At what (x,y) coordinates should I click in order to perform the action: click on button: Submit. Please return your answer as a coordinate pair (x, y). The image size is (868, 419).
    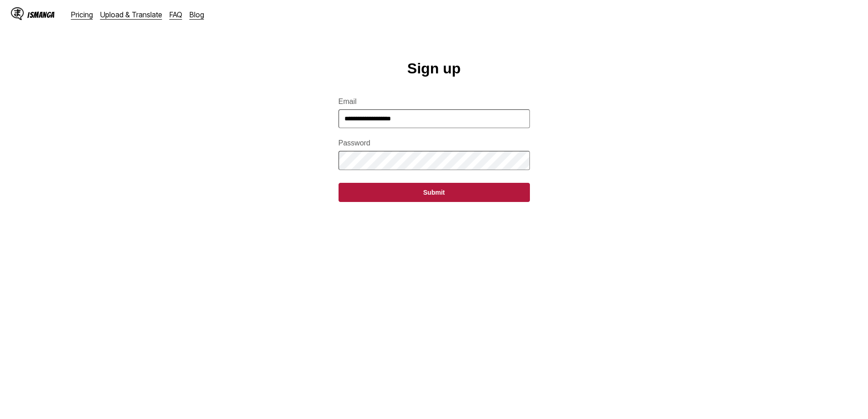
    Looking at the image, I should click on (434, 192).